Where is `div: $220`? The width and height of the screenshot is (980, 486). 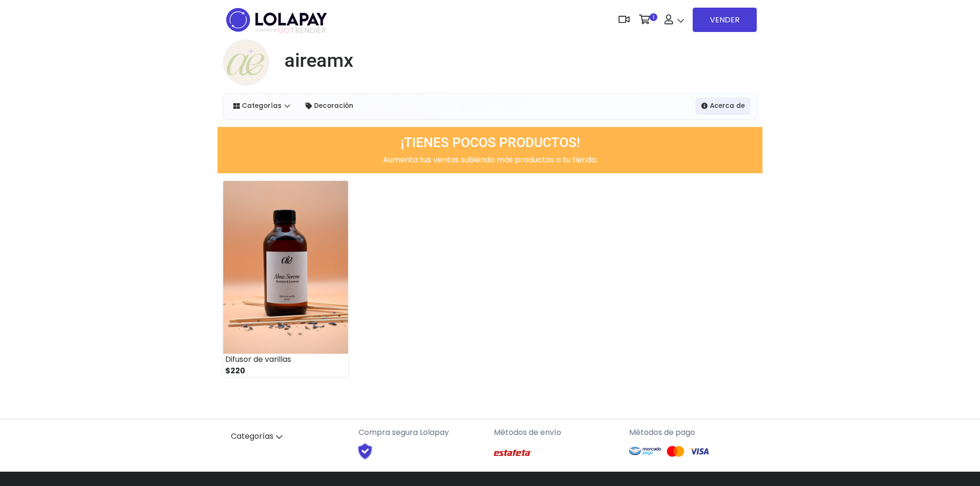 div: $220 is located at coordinates (286, 371).